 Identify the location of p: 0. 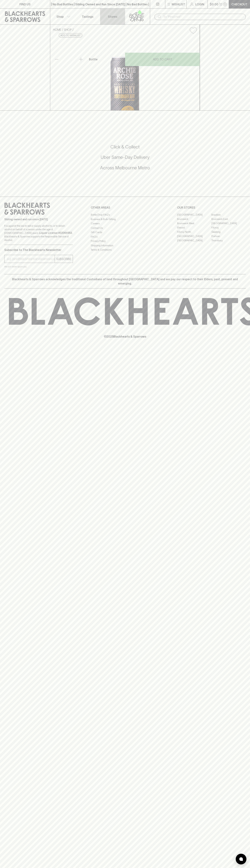
(225, 4).